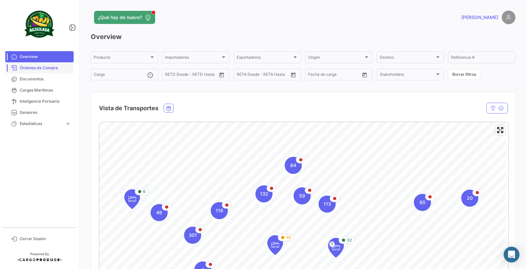 Image resolution: width=526 pixels, height=269 pixels. Describe the element at coordinates (219, 211) in the screenshot. I see `span: 116` at that location.